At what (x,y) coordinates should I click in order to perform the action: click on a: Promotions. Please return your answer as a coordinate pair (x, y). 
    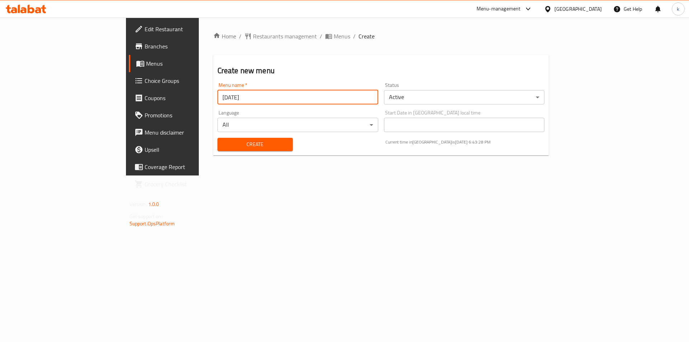
    Looking at the image, I should click on (185, 115).